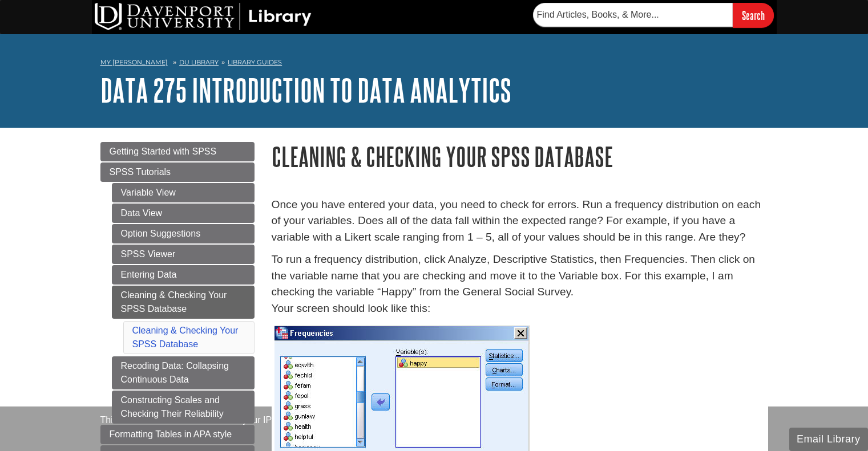  What do you see at coordinates (306, 90) in the screenshot?
I see `a: DATA 275 Introduction to Data Analytics` at bounding box center [306, 90].